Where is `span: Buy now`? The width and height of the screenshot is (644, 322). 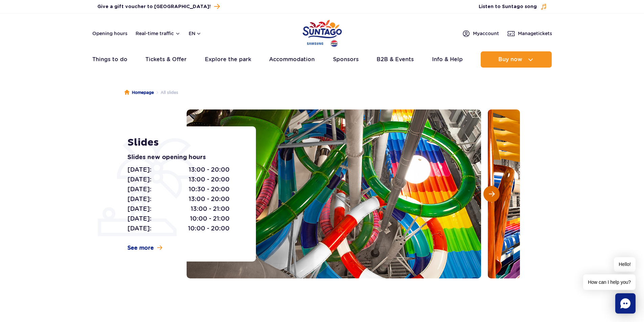 span: Buy now is located at coordinates (510, 60).